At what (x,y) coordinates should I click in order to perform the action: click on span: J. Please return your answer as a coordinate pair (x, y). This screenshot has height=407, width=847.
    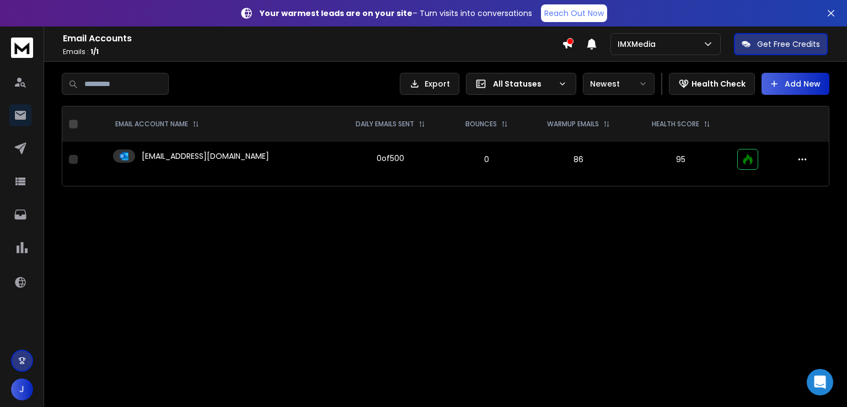
    Looking at the image, I should click on (22, 389).